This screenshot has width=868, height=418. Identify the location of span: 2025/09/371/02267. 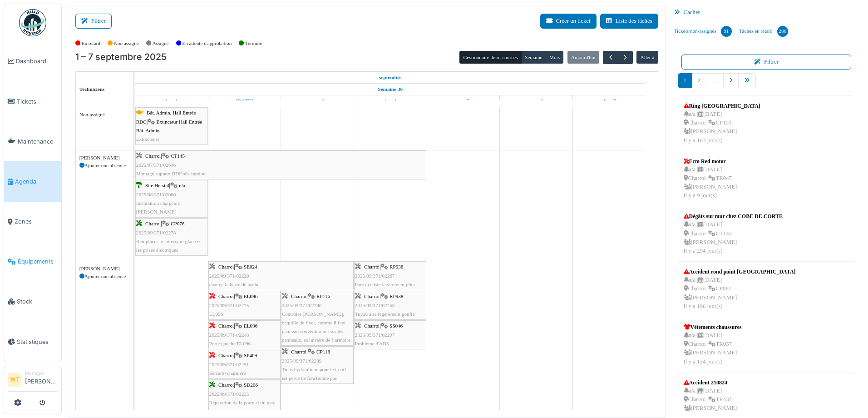
(375, 276).